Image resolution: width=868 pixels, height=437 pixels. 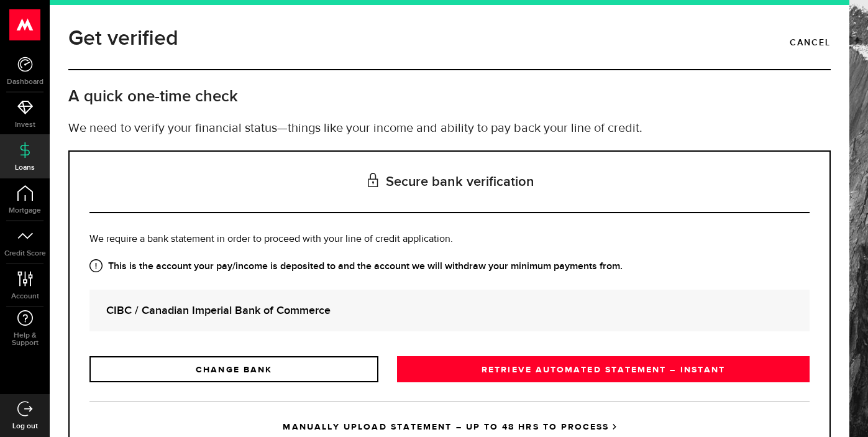 I want to click on p: We need to verify your financial status—things like your income and ability to pay back your line..., so click(x=450, y=128).